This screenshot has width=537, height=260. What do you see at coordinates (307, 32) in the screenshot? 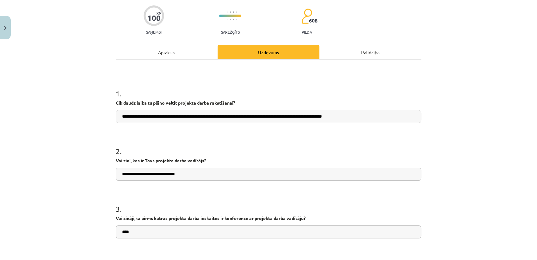
I see `p: pilda` at bounding box center [307, 32].